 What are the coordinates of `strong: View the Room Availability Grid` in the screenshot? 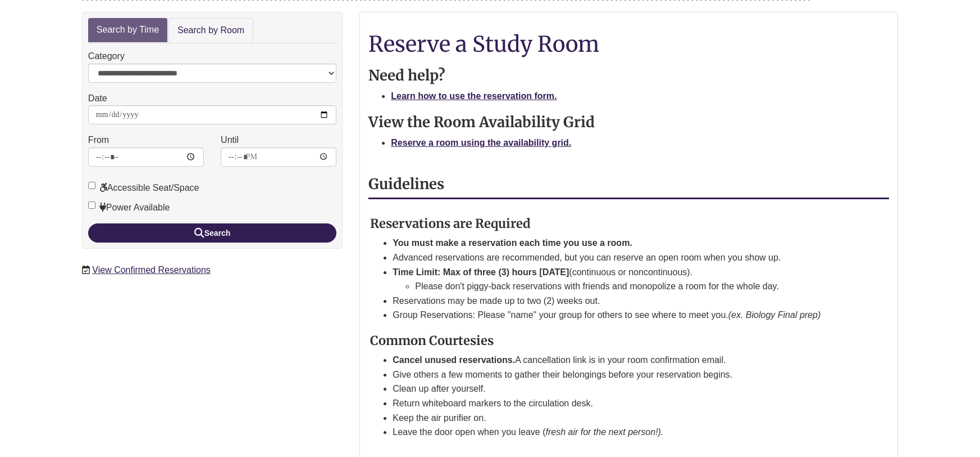 It's located at (481, 122).